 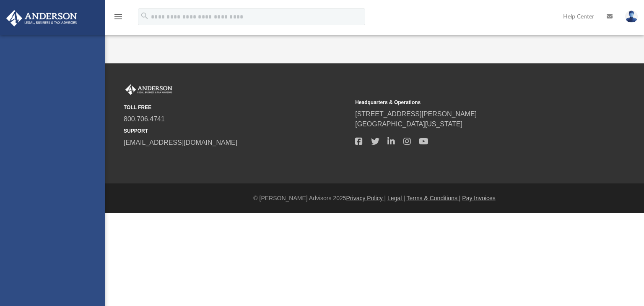 I want to click on a: Privacy Policy |, so click(x=366, y=198).